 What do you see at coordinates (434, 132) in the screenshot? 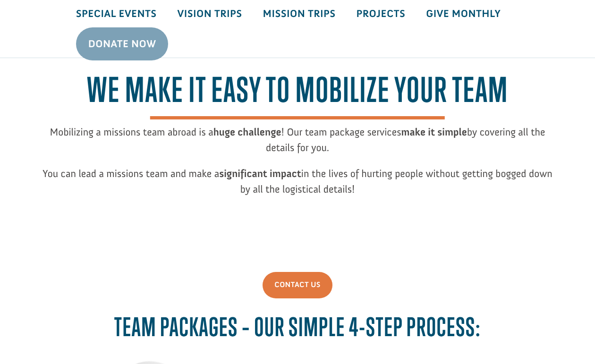
I see `strong: make it simple` at bounding box center [434, 132].